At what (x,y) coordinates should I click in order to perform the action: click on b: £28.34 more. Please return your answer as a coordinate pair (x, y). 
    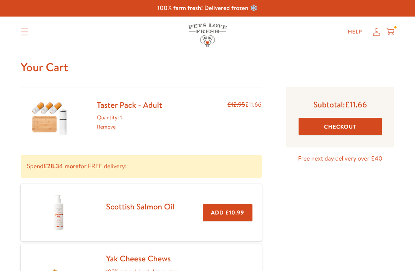
    Looking at the image, I should click on (61, 166).